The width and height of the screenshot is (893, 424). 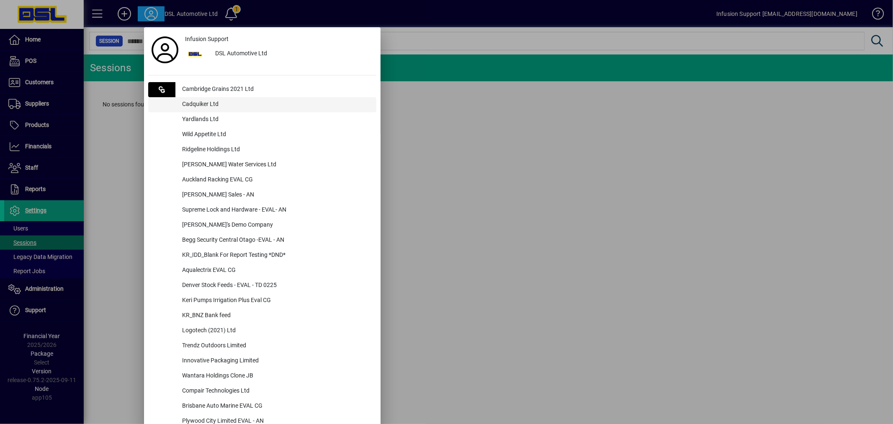 I want to click on button: KR_IDD_Blank For Report Testing *DND*, so click(x=262, y=255).